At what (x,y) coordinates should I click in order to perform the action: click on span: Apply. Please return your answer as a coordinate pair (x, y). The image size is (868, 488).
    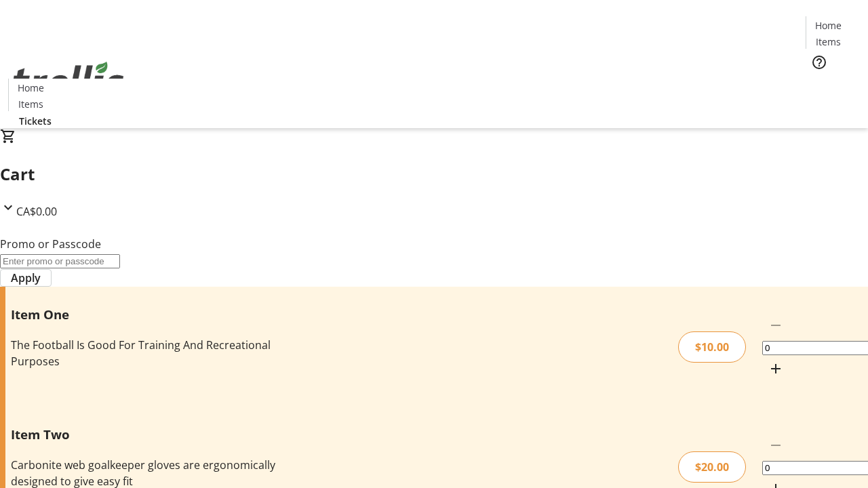
    Looking at the image, I should click on (26, 278).